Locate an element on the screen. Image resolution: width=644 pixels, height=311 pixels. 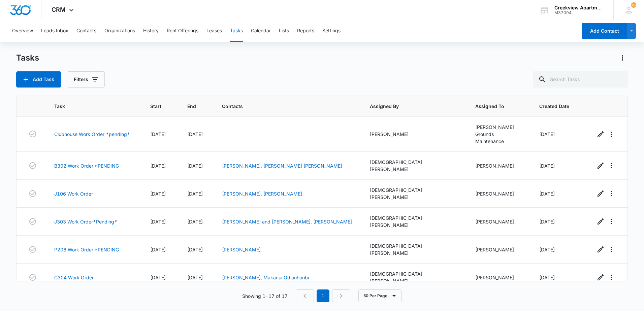
button: Contacts is located at coordinates (86, 31).